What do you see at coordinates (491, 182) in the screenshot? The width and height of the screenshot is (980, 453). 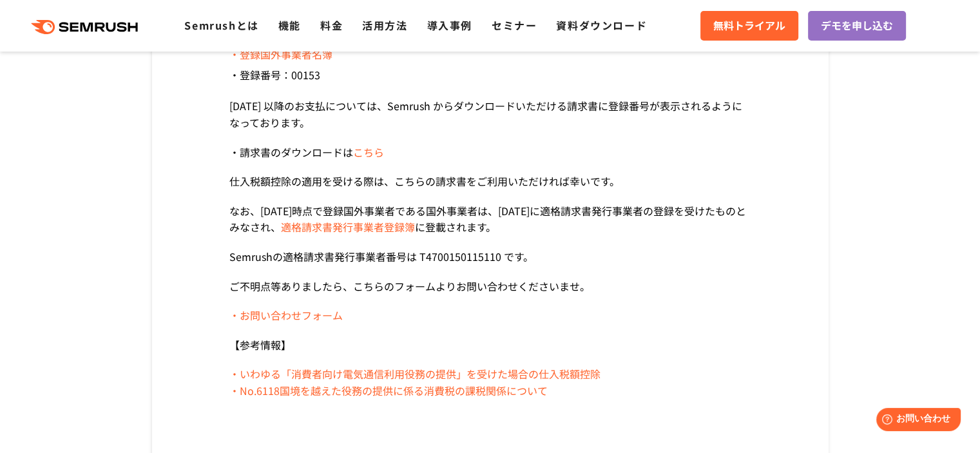 I see `p: 仕入税額控除の適用を受ける際は、こちらの請求書をご利用いただければ幸いです。` at bounding box center [491, 182].